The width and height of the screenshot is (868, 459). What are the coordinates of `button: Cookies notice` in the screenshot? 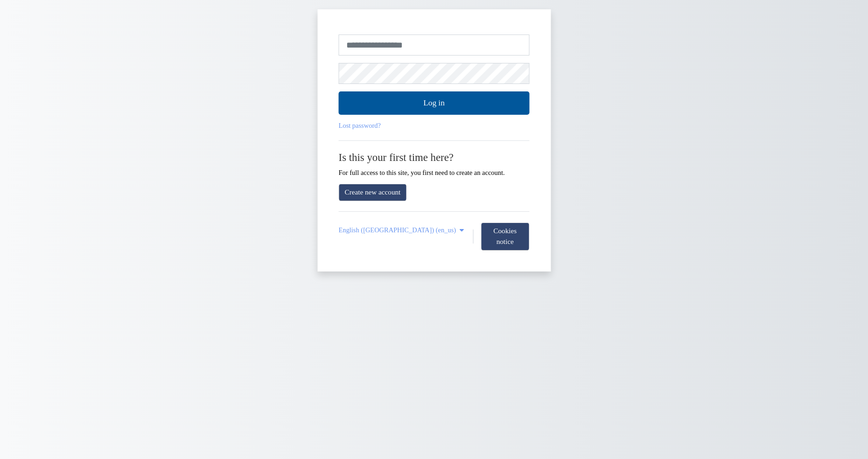 It's located at (505, 236).